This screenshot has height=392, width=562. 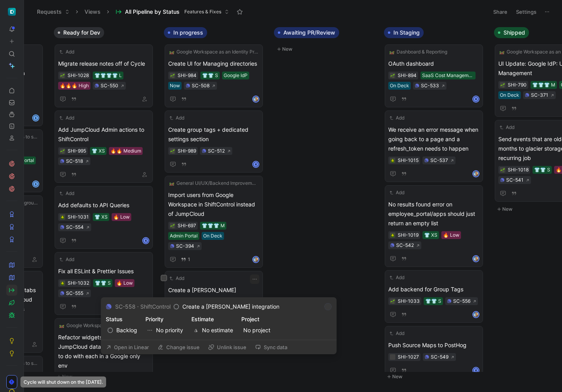 I want to click on div: SC-508, so click(x=200, y=86).